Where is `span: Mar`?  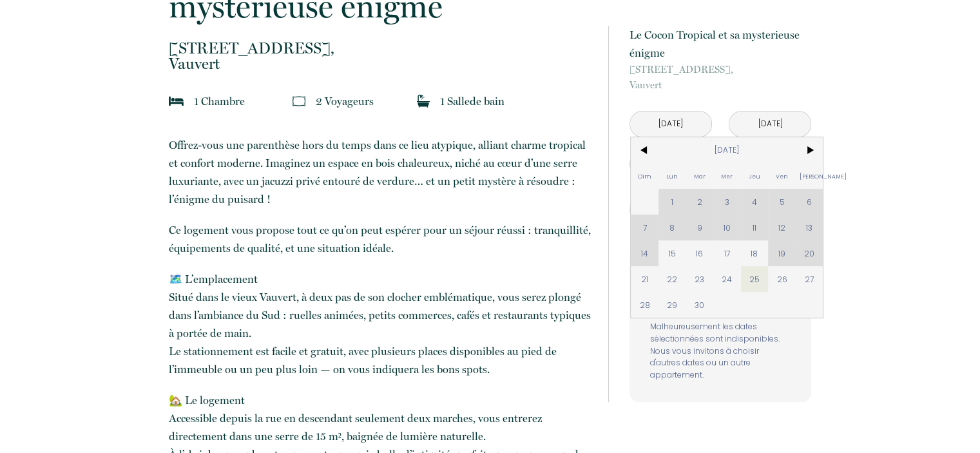
span: Mar is located at coordinates (699, 176).